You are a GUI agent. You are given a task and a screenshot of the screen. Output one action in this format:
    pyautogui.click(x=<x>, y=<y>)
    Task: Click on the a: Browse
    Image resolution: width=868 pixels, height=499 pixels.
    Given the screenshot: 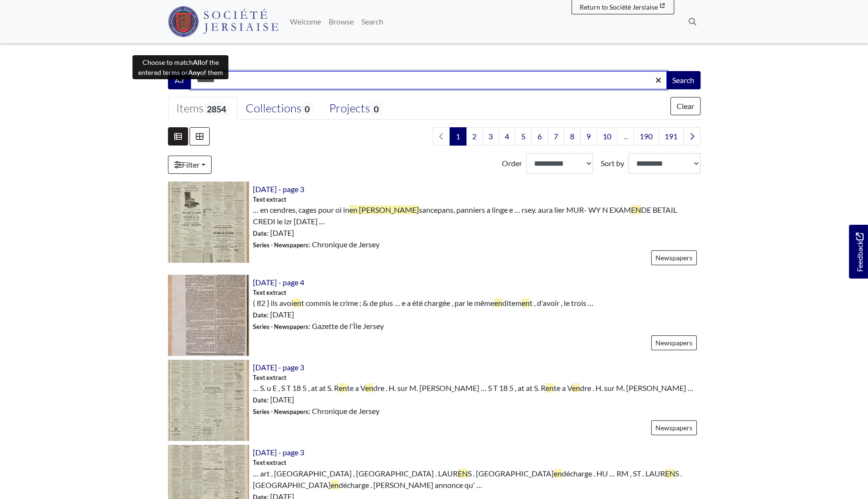 What is the action you would take?
    pyautogui.click(x=341, y=22)
    